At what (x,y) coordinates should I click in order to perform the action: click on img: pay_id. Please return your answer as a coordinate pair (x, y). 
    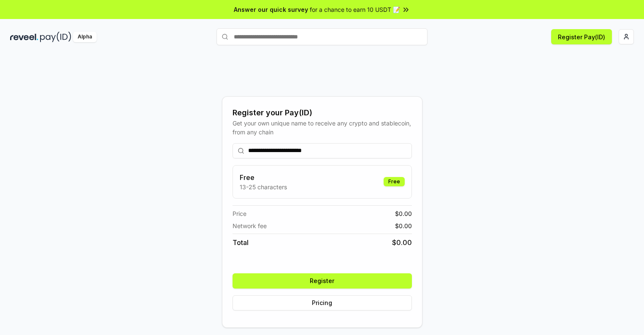
    Looking at the image, I should click on (56, 36).